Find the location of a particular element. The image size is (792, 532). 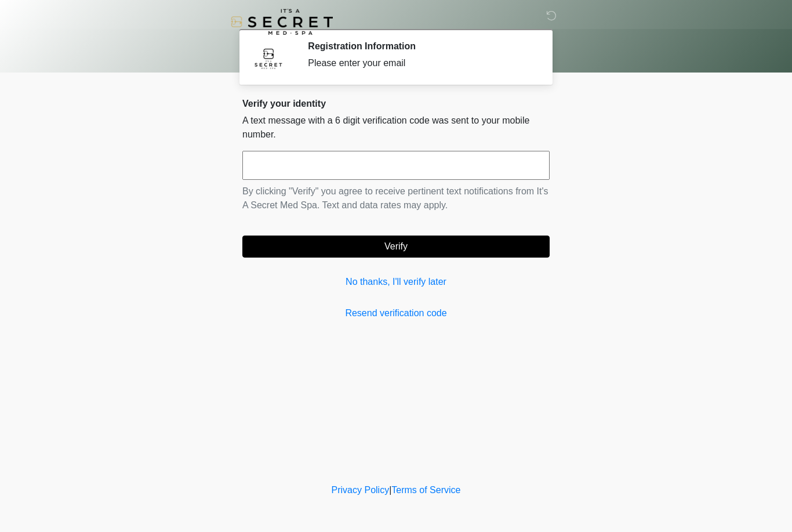

button: Verify is located at coordinates (396, 247).